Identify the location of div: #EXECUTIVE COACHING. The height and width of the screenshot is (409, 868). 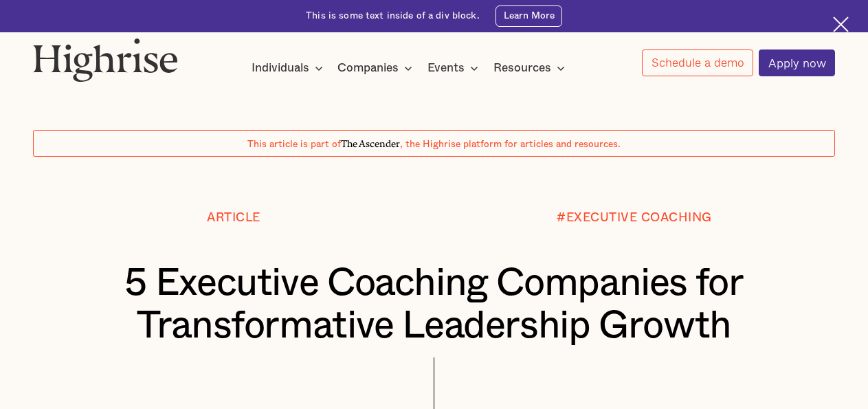
(634, 218).